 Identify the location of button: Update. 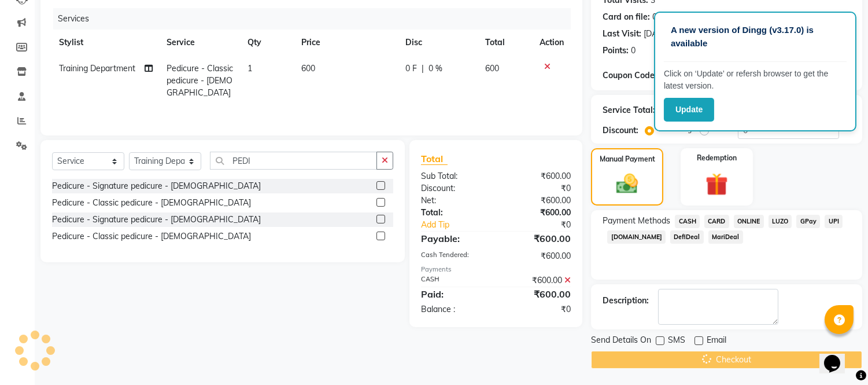
(688, 110).